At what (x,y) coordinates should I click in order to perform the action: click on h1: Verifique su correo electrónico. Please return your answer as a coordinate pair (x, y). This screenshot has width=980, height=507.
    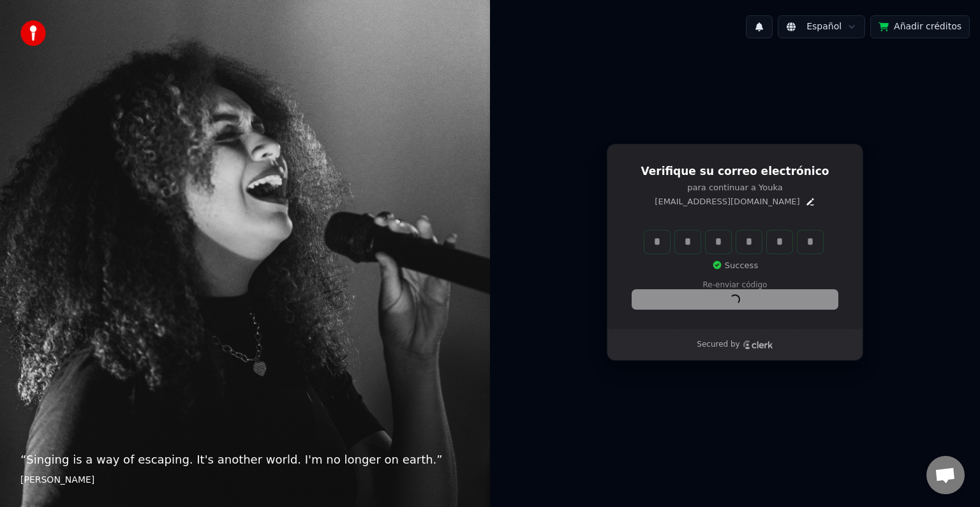
    Looking at the image, I should click on (735, 172).